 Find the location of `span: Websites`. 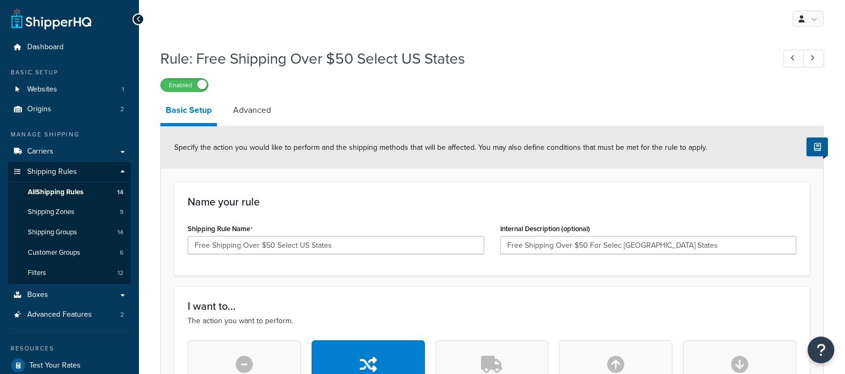

span: Websites is located at coordinates (42, 89).